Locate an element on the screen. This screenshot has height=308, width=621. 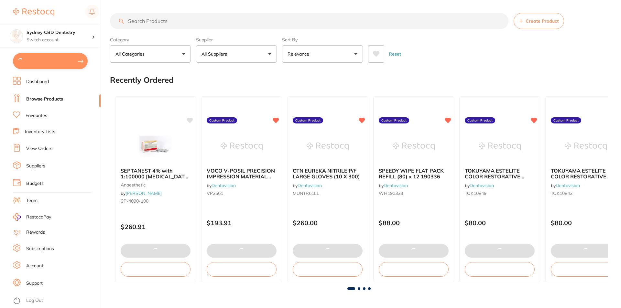
img: SPEEDY WIPE FLAT PACK REFILL (80) x 12 190336 is located at coordinates (414, 147).